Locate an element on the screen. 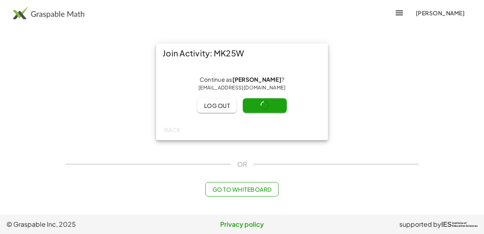 Image resolution: width=484 pixels, height=234 pixels. span: Log out is located at coordinates (216, 106).